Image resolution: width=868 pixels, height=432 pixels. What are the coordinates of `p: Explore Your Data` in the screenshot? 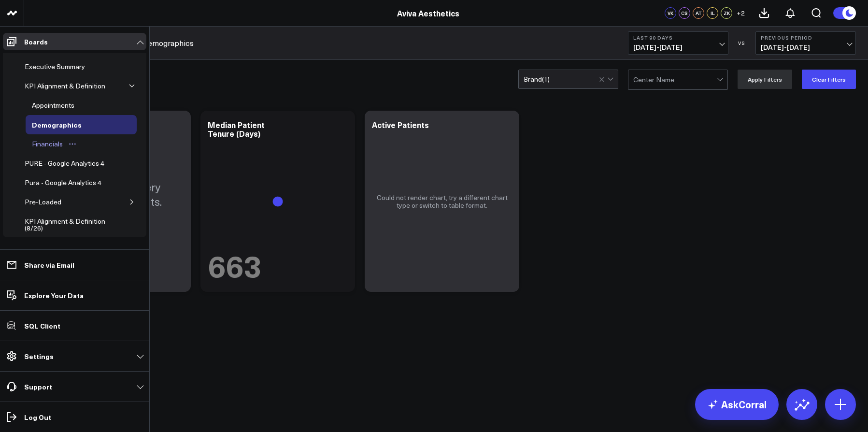 It's located at (53, 295).